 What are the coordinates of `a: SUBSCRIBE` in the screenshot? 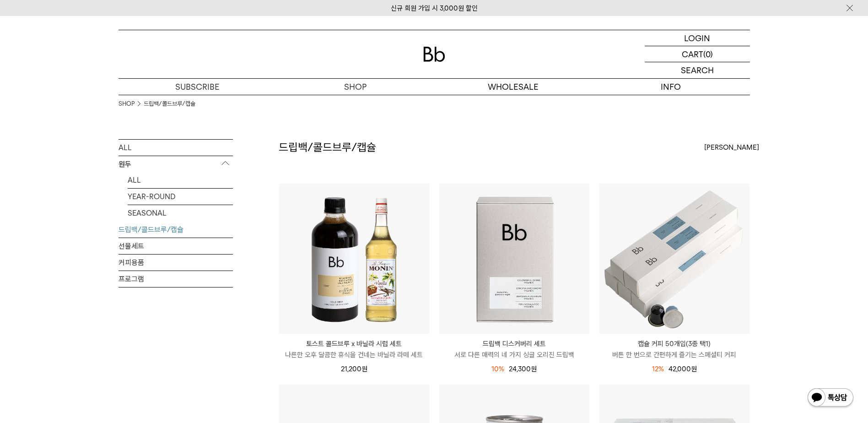 It's located at (197, 87).